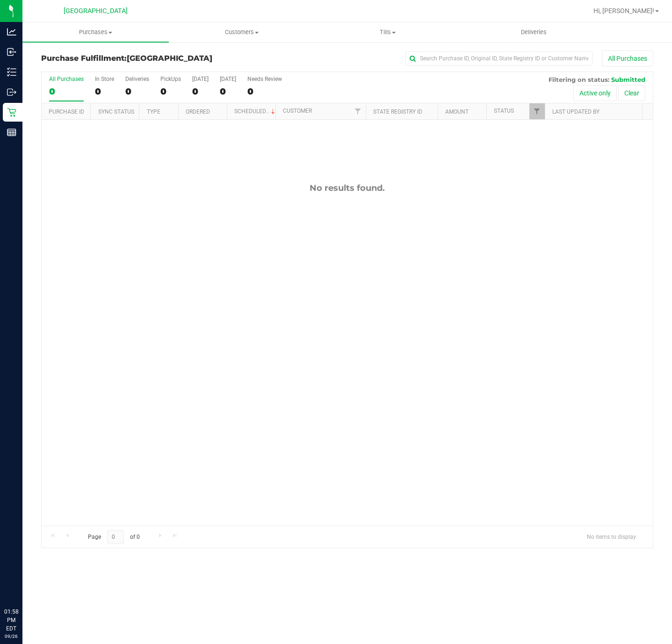 This screenshot has height=644, width=672. I want to click on a: Ordered, so click(198, 111).